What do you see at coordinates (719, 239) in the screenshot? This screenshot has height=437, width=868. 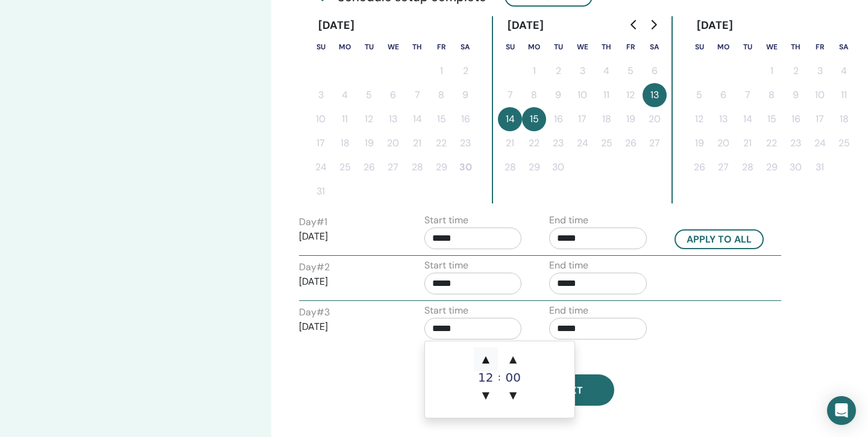 I see `button: Apply to all` at bounding box center [719, 239].